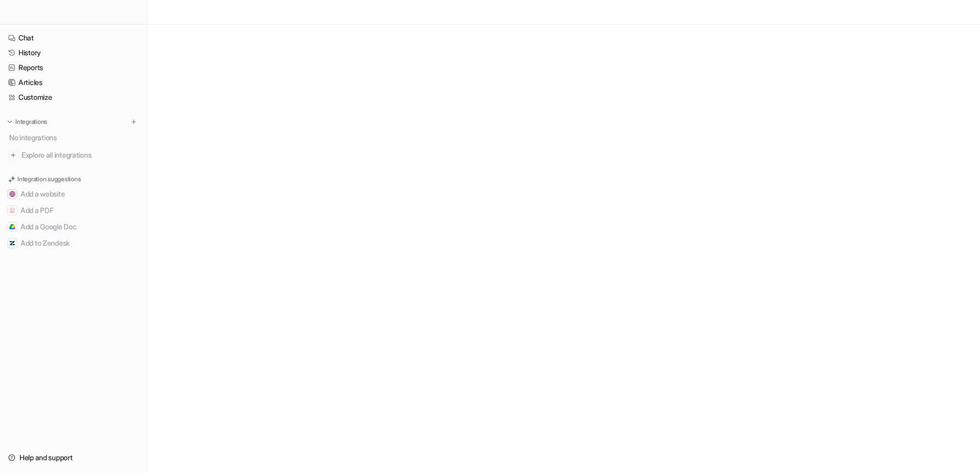 The width and height of the screenshot is (980, 473). Describe the element at coordinates (49, 180) in the screenshot. I see `p: Integration suggestions` at that location.